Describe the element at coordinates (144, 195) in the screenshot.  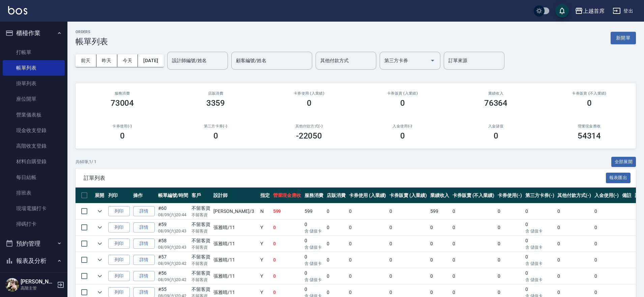
I see `th: 操作` at that location.